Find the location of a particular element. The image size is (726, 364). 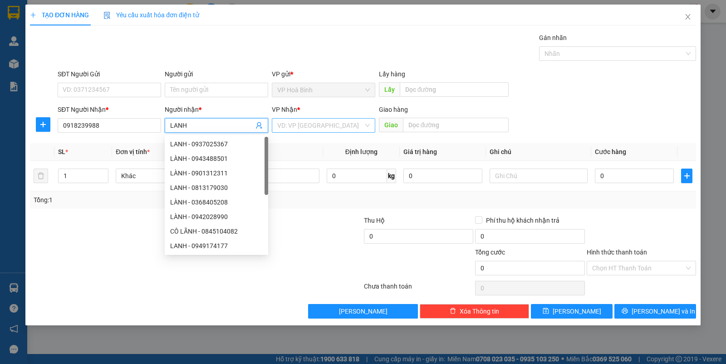

span: Phí thu hộ khách nhận trả is located at coordinates (523, 220).